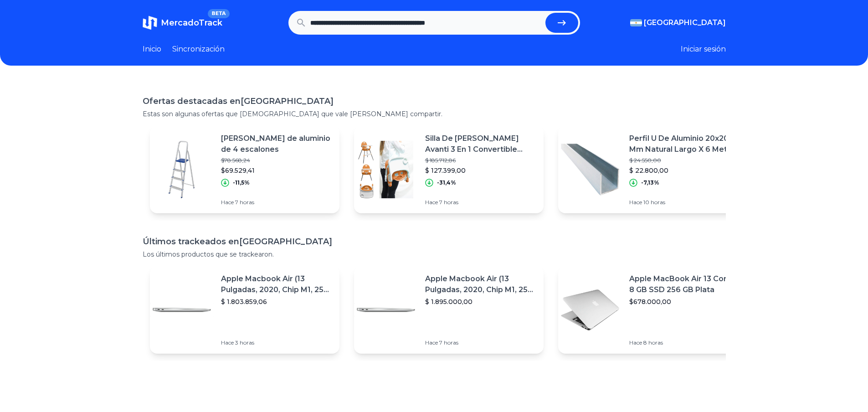 The width and height of the screenshot is (868, 412). What do you see at coordinates (192, 23) in the screenshot?
I see `font: MercadoTrack` at bounding box center [192, 23].